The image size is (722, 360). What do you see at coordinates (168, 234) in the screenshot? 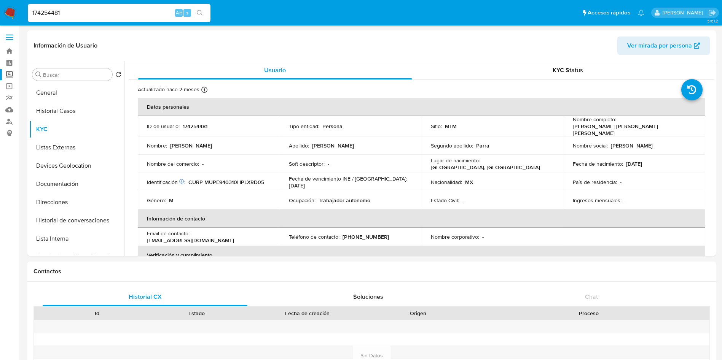
I see `p: Email de contacto :` at bounding box center [168, 234].